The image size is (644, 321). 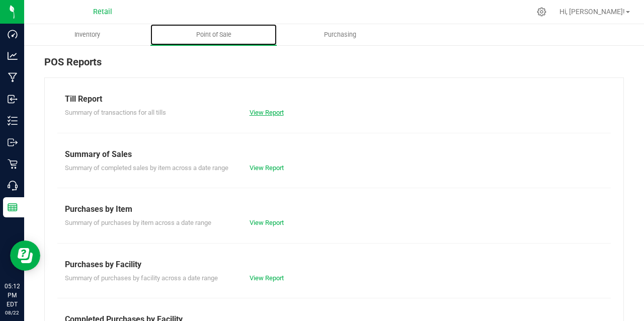 I want to click on div: Purchases by Item, so click(x=334, y=209).